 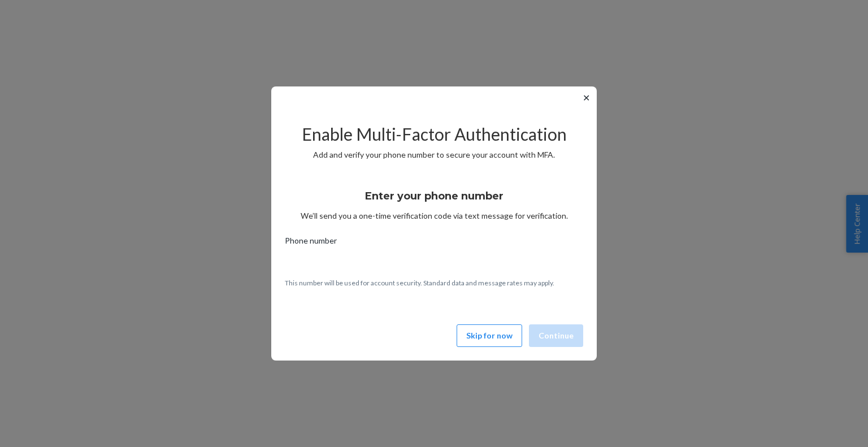 What do you see at coordinates (434, 196) in the screenshot?
I see `h3: Enter your phone number` at bounding box center [434, 196].